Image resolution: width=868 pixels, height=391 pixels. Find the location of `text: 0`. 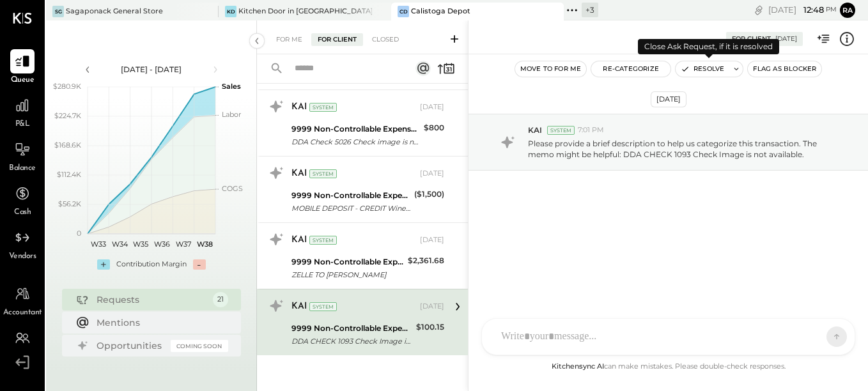

text: 0 is located at coordinates (79, 233).